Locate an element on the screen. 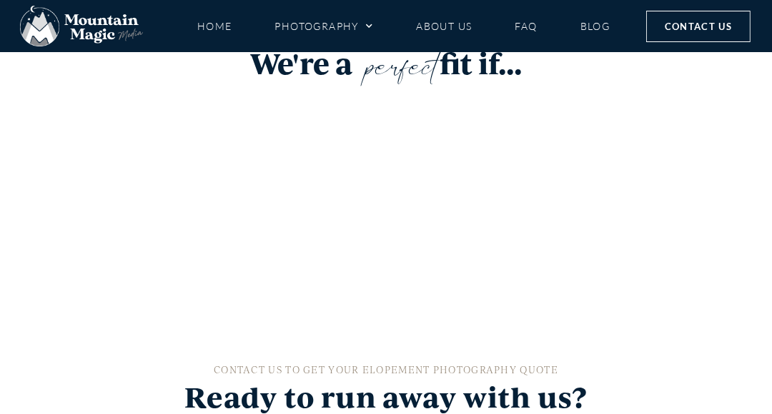 The height and width of the screenshot is (414, 772). a: About Us is located at coordinates (444, 26).